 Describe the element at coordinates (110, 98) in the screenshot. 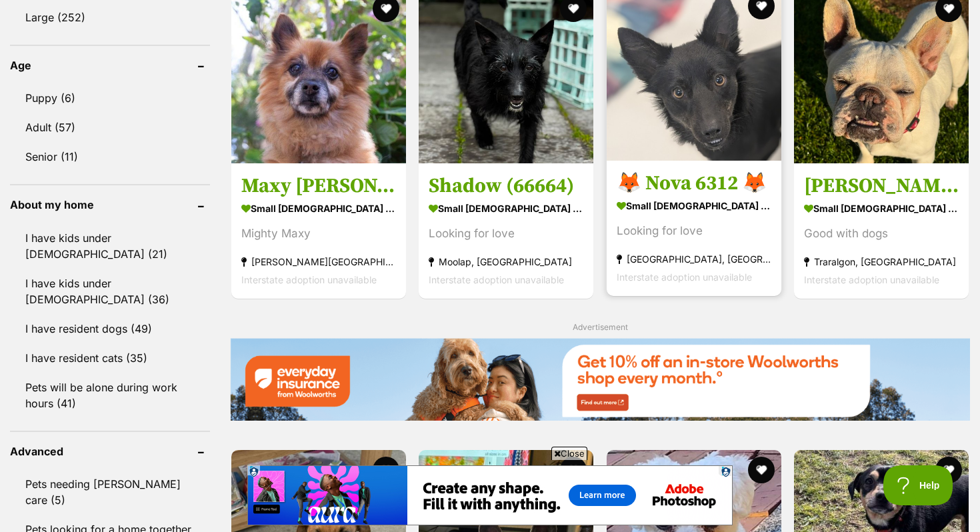

I see `a: Puppy (6)` at that location.